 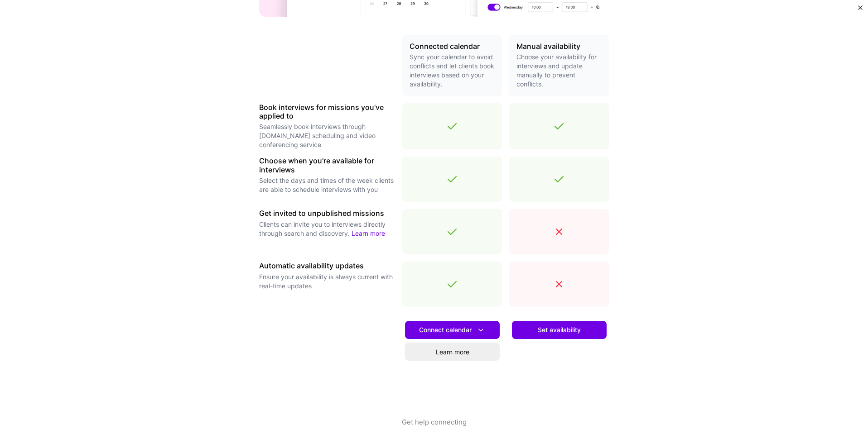 I want to click on p: Ensure your availability is always current with real-time updates, so click(x=327, y=282).